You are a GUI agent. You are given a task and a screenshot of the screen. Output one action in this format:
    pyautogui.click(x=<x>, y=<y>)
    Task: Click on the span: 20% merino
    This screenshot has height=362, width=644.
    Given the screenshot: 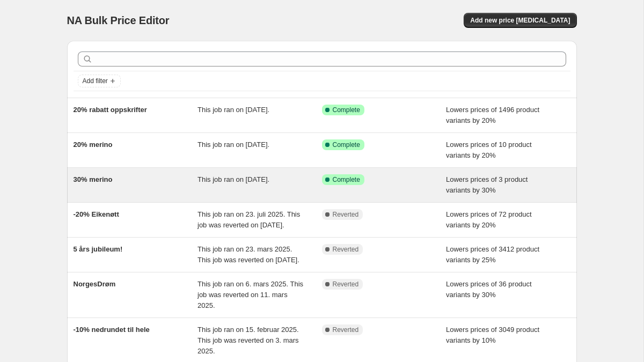 What is the action you would take?
    pyautogui.click(x=93, y=144)
    